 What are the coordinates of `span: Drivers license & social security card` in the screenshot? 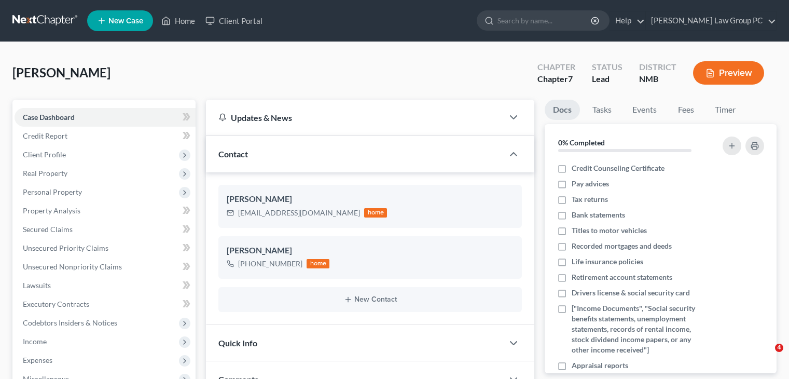 It's located at (631, 293).